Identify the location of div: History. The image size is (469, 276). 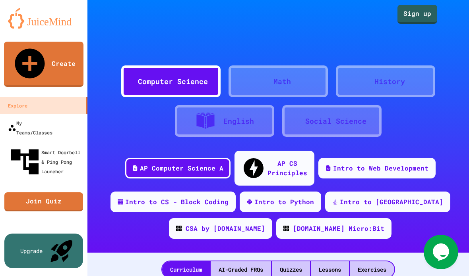
(389, 81).